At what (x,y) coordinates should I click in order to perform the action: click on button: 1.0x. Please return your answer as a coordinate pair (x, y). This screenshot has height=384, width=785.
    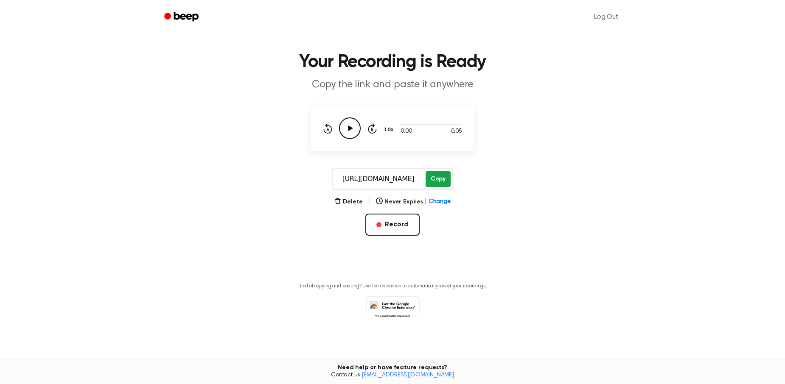
    Looking at the image, I should click on (390, 130).